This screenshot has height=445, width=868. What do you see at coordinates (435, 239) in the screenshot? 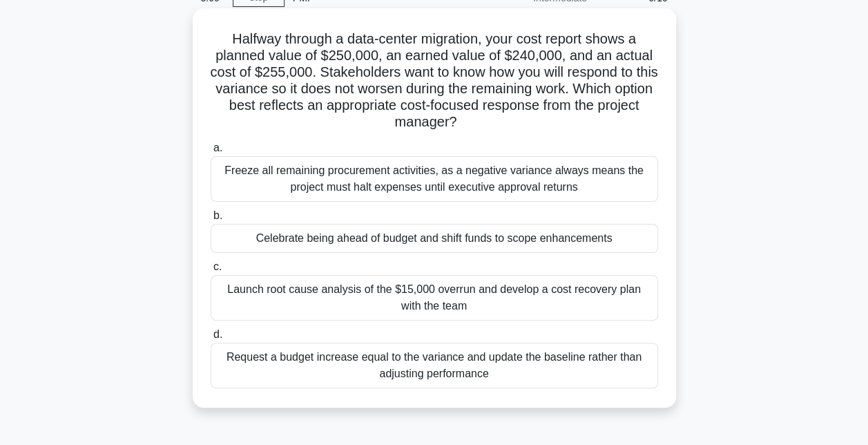
I see `div: Celebrate being ahead of budget and shift funds to scope enhancements` at bounding box center [435, 239].